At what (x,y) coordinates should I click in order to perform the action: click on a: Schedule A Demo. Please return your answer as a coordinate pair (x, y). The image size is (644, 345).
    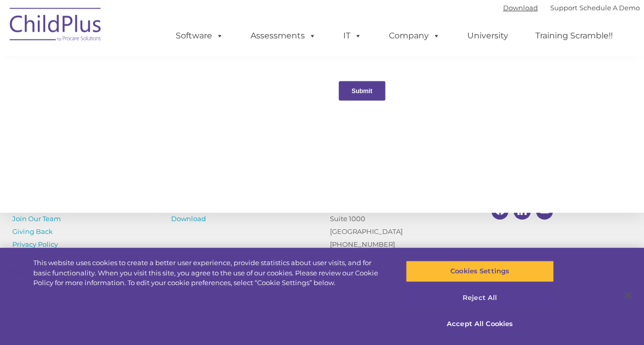
    Looking at the image, I should click on (610, 8).